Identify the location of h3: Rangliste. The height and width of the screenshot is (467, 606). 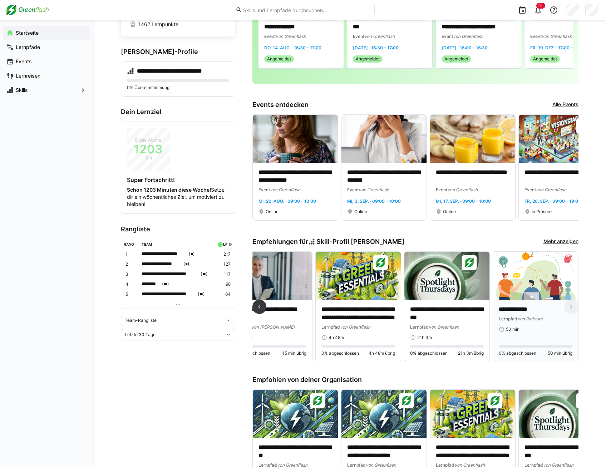
(178, 229).